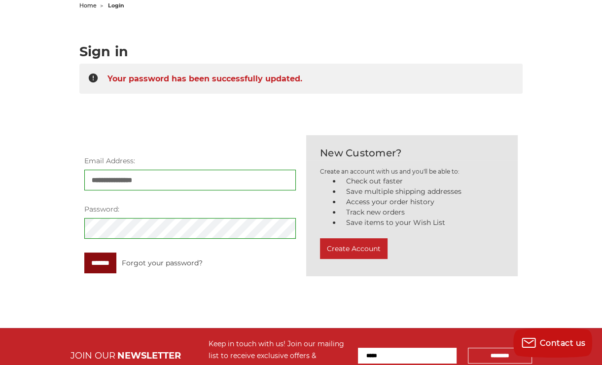  What do you see at coordinates (116, 5) in the screenshot?
I see `span: login` at bounding box center [116, 5].